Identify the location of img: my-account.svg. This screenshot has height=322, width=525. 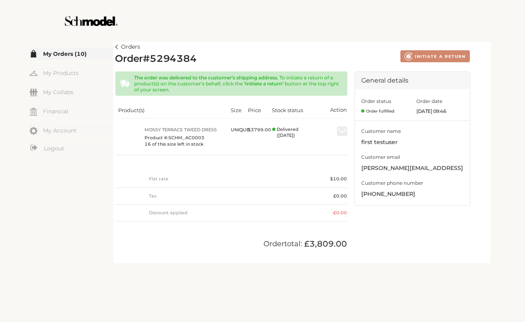
(34, 131).